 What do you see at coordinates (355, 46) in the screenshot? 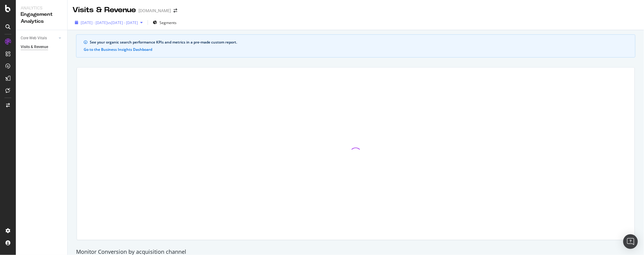
I see `div: info banner` at bounding box center [355, 46].